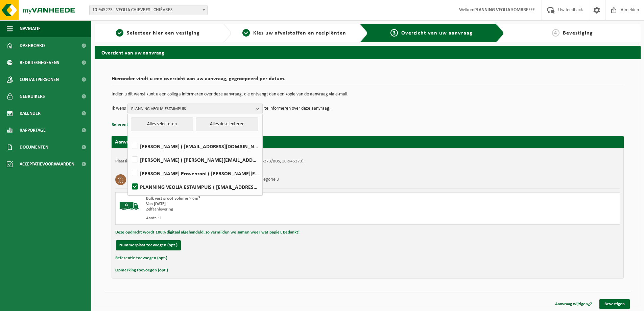 The width and height of the screenshot is (644, 311). What do you see at coordinates (437, 33) in the screenshot?
I see `span: Overzicht van uw aanvraag` at bounding box center [437, 33].